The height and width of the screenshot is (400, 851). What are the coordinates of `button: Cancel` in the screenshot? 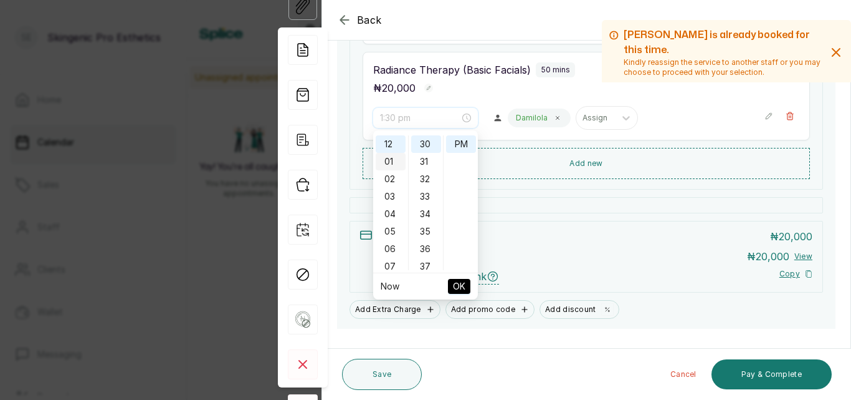 It's located at (684, 374).